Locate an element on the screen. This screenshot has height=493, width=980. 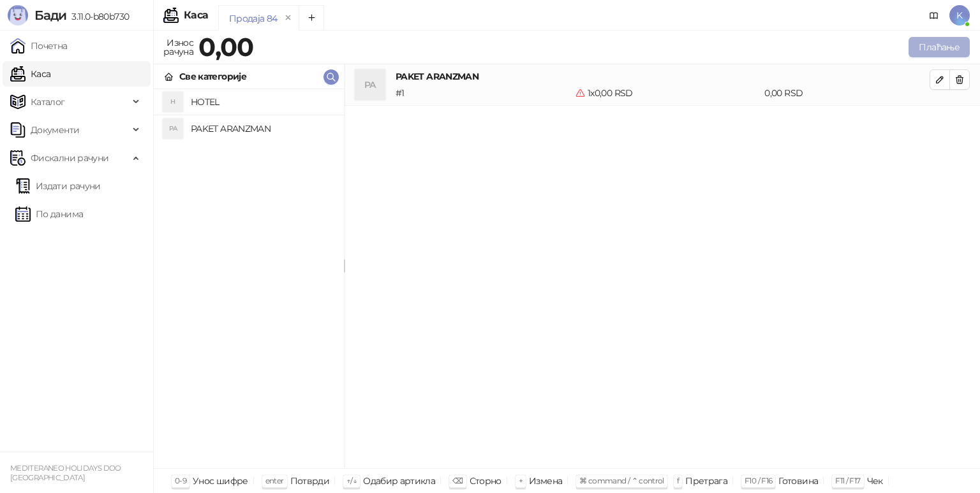
span: 0-9 is located at coordinates (180, 480).